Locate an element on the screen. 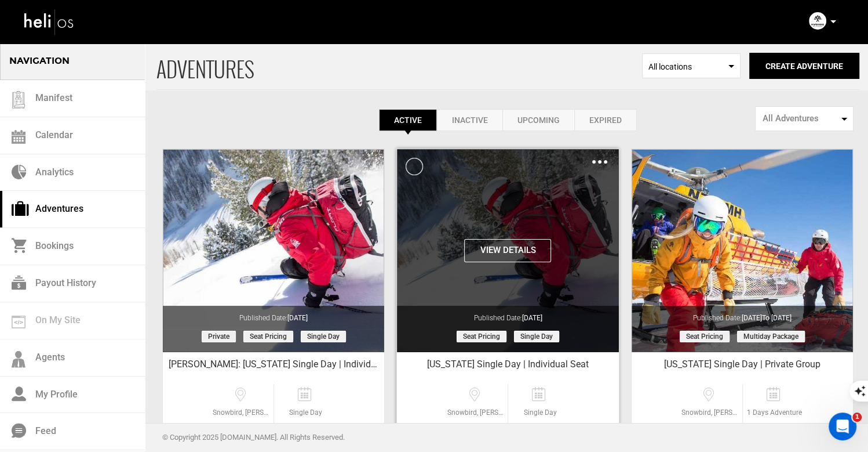  span: All Adventures is located at coordinates (800, 119).